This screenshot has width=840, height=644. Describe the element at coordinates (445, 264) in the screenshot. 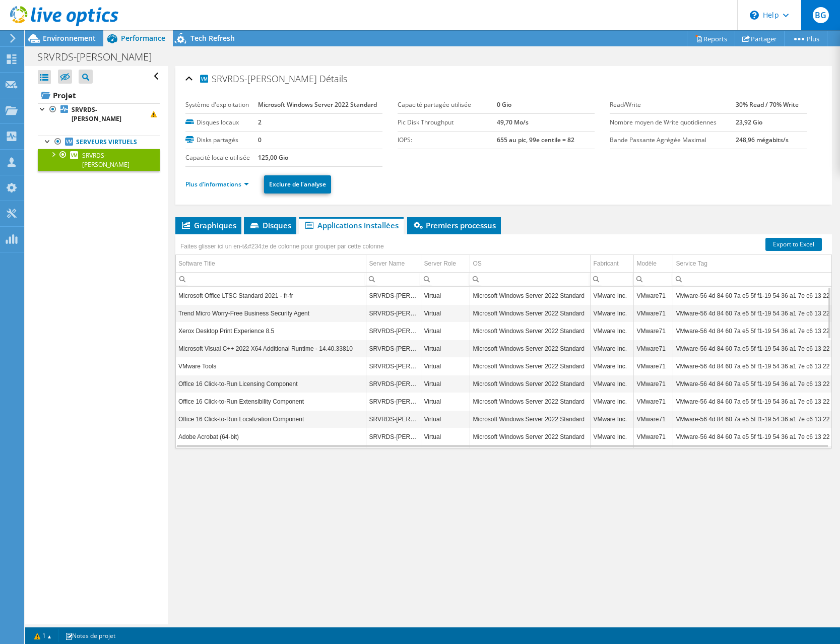

I see `td: Server Role Column` at that location.